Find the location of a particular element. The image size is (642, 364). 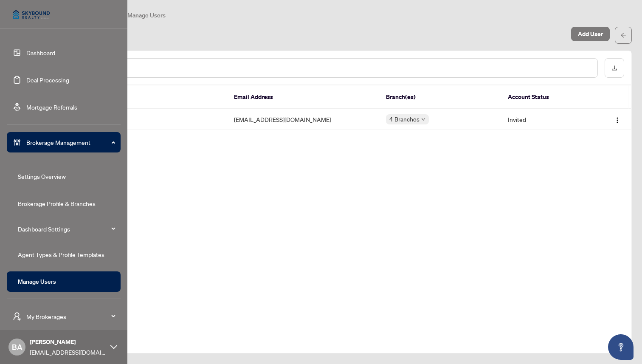

a: Deal Processing is located at coordinates (48, 80).